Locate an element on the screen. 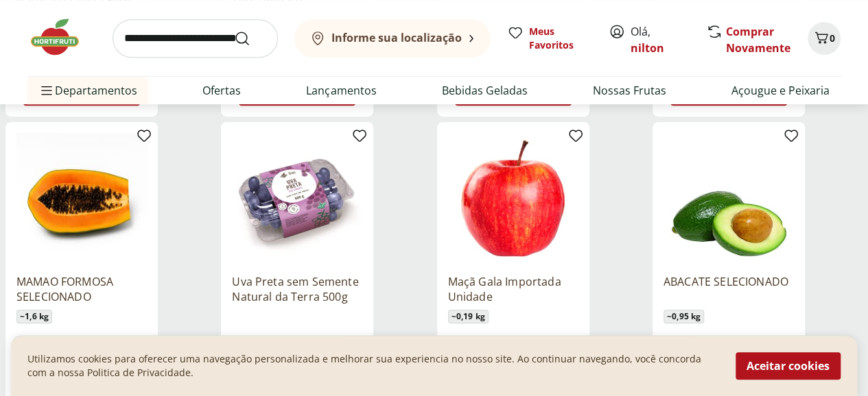  p: Maçã Gala Importada Unidade is located at coordinates (513, 289).